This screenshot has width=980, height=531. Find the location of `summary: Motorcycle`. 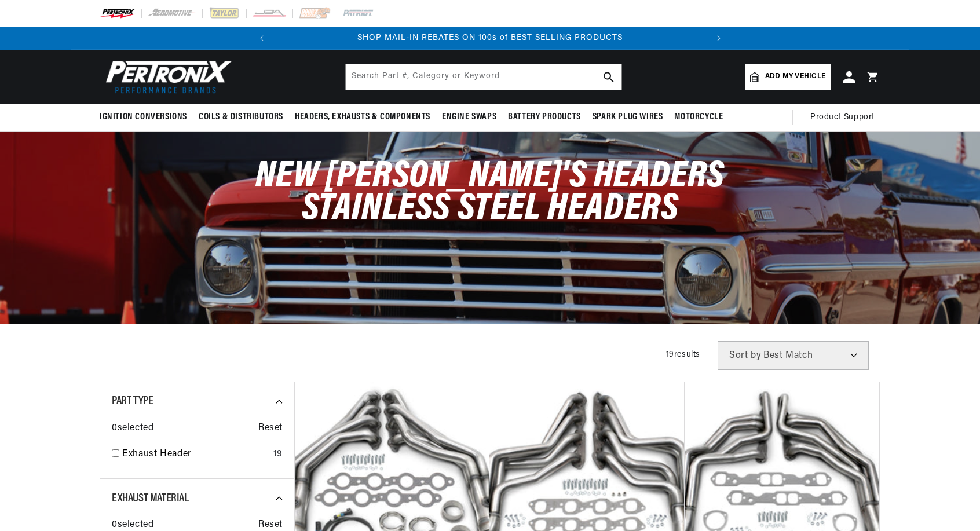

summary: Motorcycle is located at coordinates (699, 117).